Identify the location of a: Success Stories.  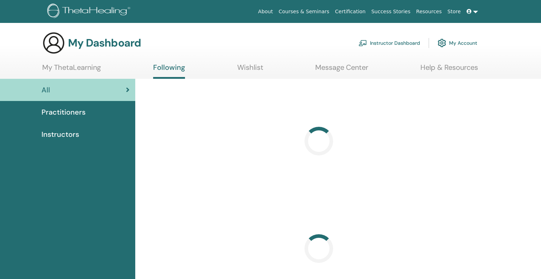
(391, 11).